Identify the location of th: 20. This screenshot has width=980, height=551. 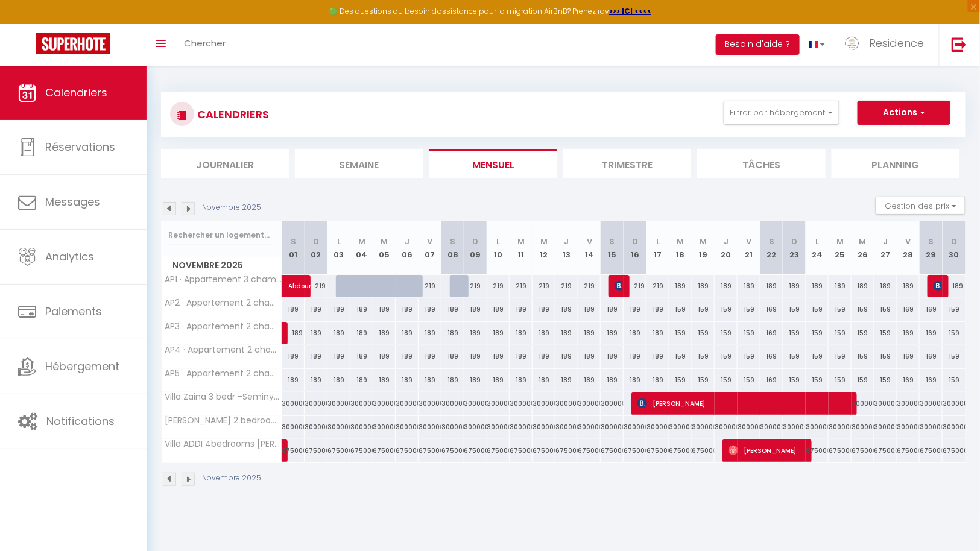
(726, 248).